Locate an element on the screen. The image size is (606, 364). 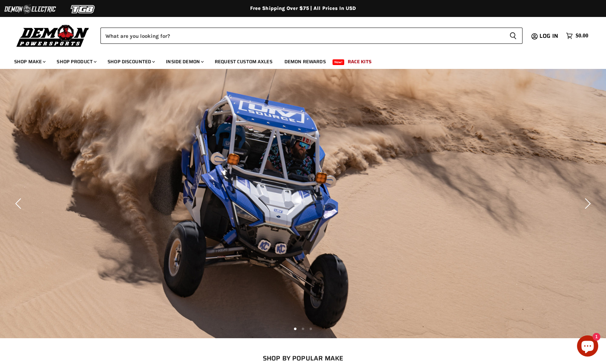
button: Previous is located at coordinates (19, 203).